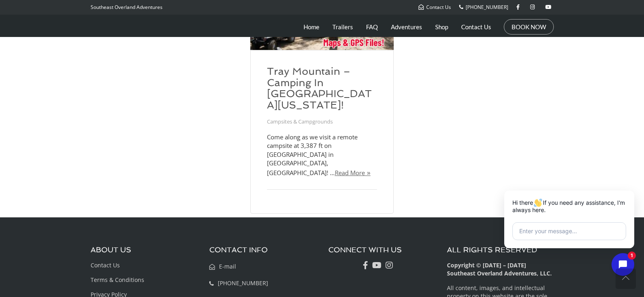 The image size is (644, 297). Describe the element at coordinates (262, 250) in the screenshot. I see `h3: CONTACT INFO` at that location.